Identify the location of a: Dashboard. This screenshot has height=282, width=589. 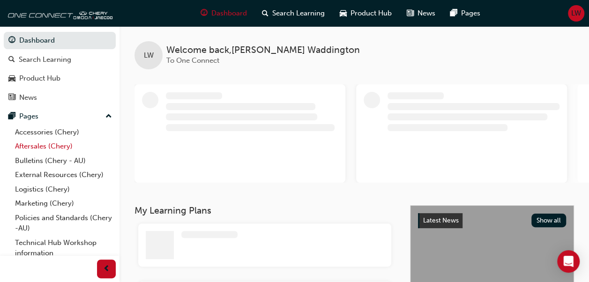
(59, 40).